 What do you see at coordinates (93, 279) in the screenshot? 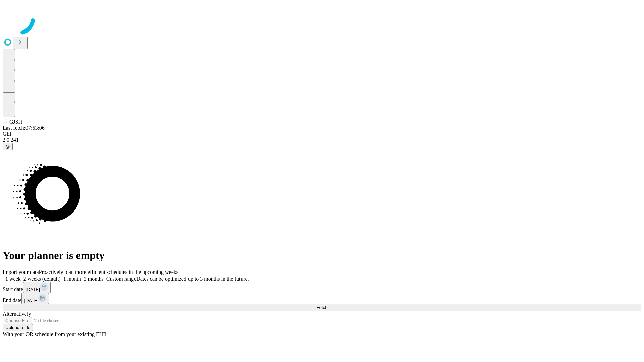
I see `span: 3 months` at bounding box center [93, 279].